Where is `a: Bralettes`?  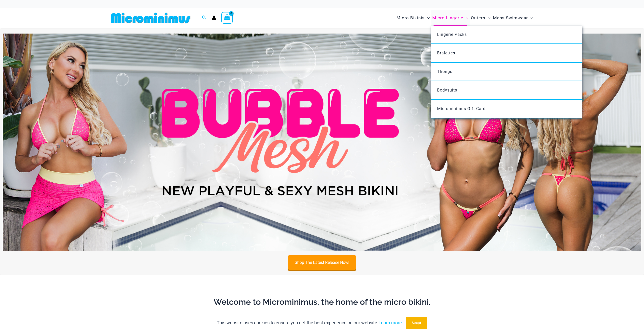
a: Bralettes is located at coordinates (506, 53).